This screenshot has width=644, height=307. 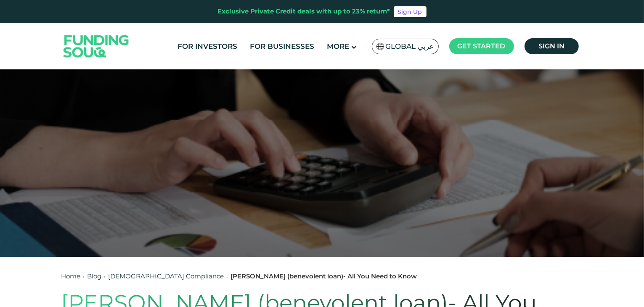 What do you see at coordinates (551, 46) in the screenshot?
I see `span: Sign in` at bounding box center [551, 46].